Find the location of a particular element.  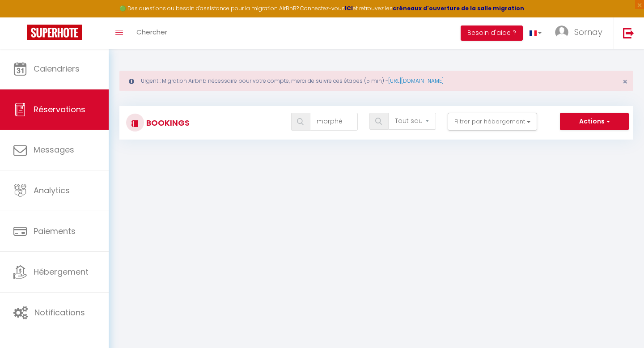

a: ... Sornay is located at coordinates (581, 33).